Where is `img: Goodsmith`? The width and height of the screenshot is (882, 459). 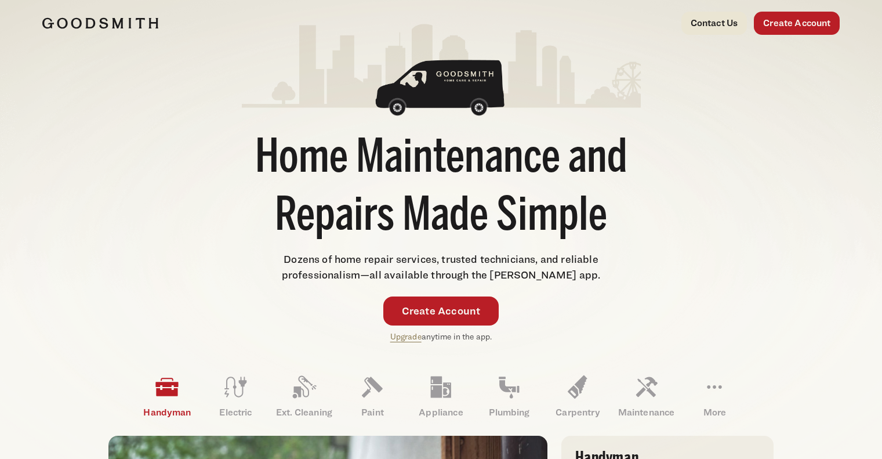 img: Goodsmith is located at coordinates (100, 23).